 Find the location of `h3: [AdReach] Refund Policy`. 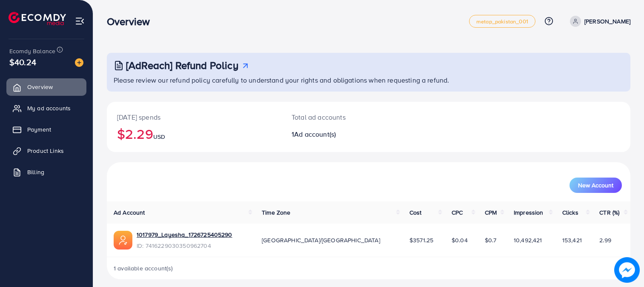

h3: [AdReach] Refund Policy is located at coordinates (182, 65).